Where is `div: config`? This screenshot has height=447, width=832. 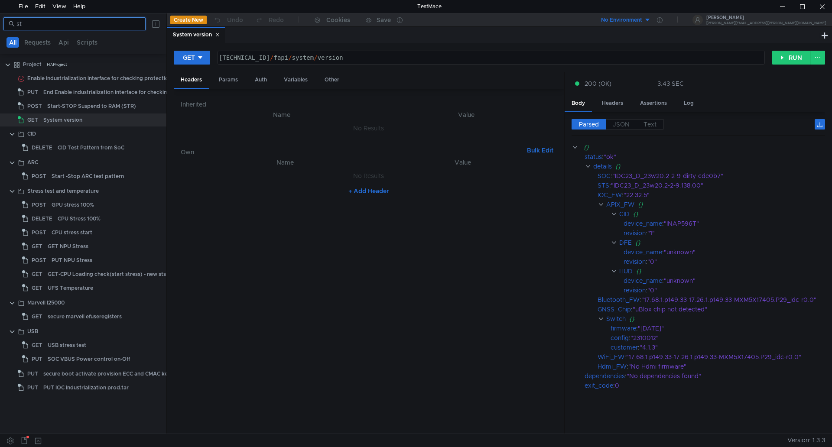 div: config is located at coordinates (619, 338).